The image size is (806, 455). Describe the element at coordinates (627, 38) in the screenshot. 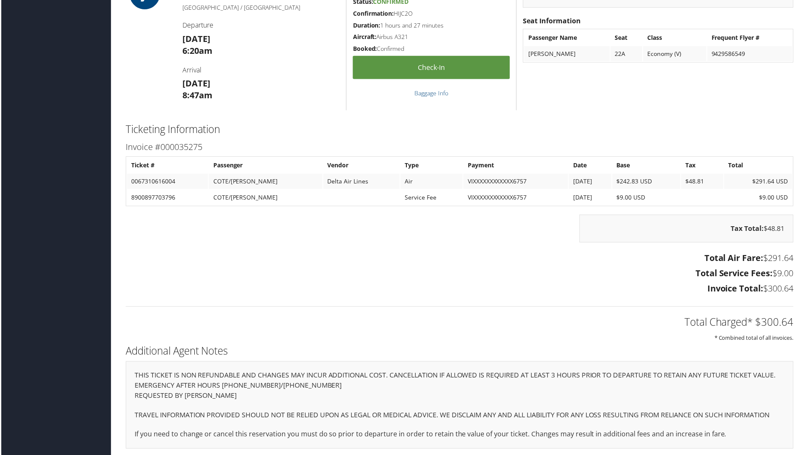

I see `th: Seat` at that location.